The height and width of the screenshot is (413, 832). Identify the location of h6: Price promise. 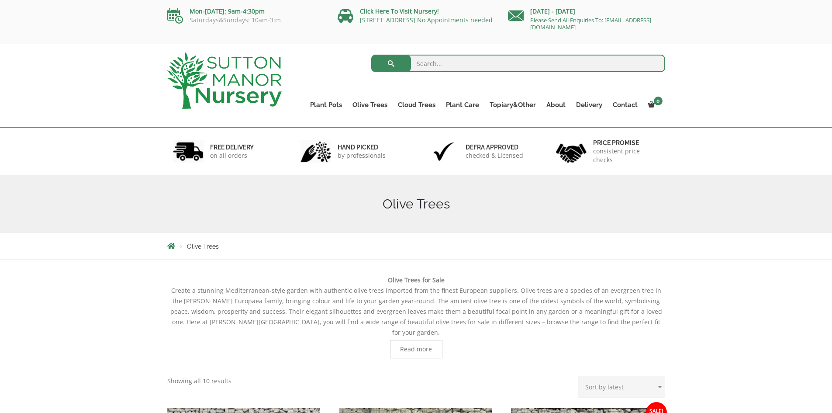
(627, 143).